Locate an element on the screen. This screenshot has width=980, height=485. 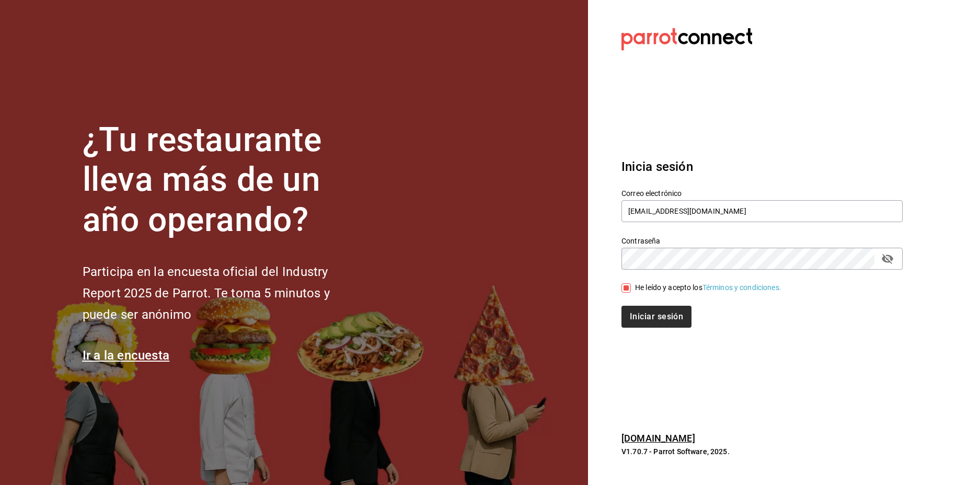
h1: ¿Tu restaurante lleva más de un año operando? is located at coordinates (224, 180).